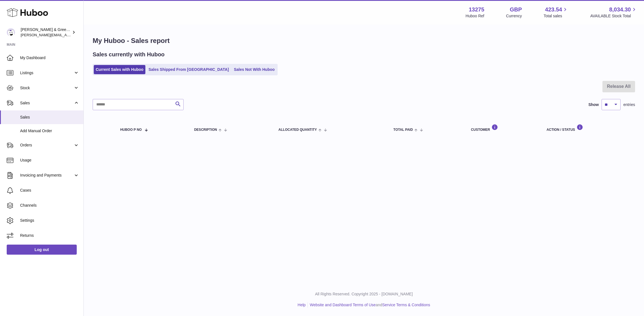 This screenshot has height=316, width=644. Describe the element at coordinates (514, 16) in the screenshot. I see `div: Currency` at that location.